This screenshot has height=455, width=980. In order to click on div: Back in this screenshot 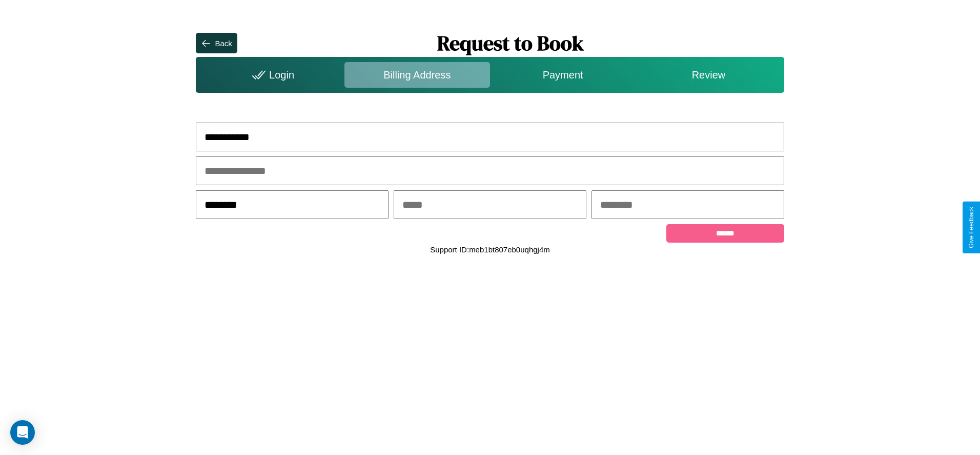, I will do `click(223, 43)`.